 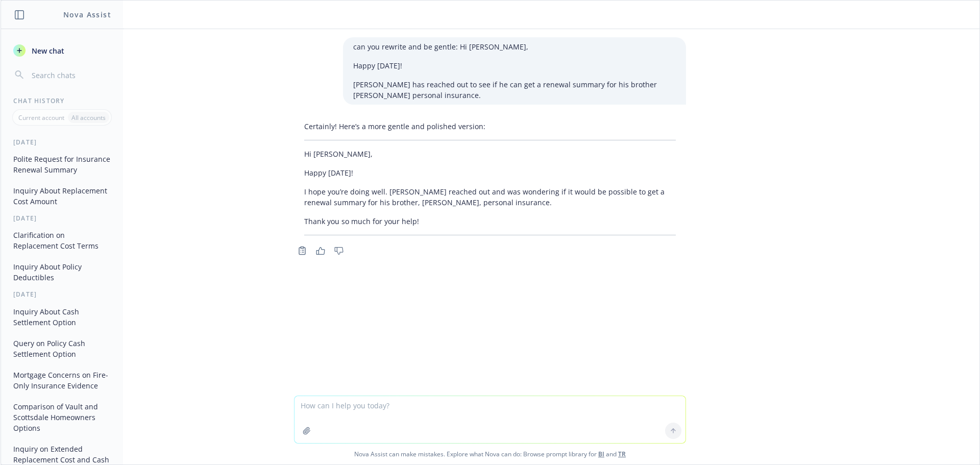 I want to click on svg: Copy to clipboard, so click(x=303, y=251).